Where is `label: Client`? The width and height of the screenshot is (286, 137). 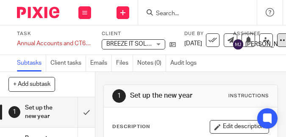
label: Client is located at coordinates (139, 34).